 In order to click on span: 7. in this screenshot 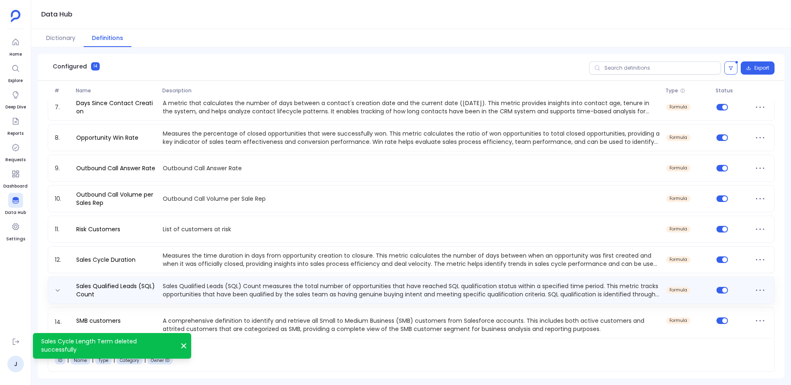, I will do `click(62, 107)`.